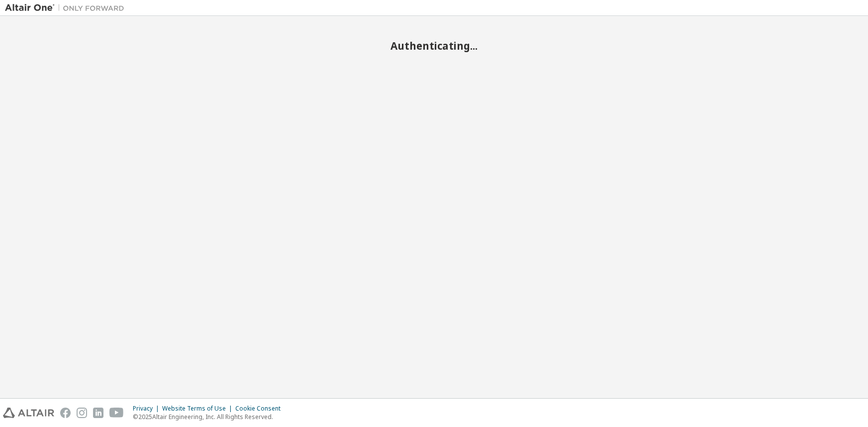  Describe the element at coordinates (261, 409) in the screenshot. I see `div: Cookie Consent` at that location.